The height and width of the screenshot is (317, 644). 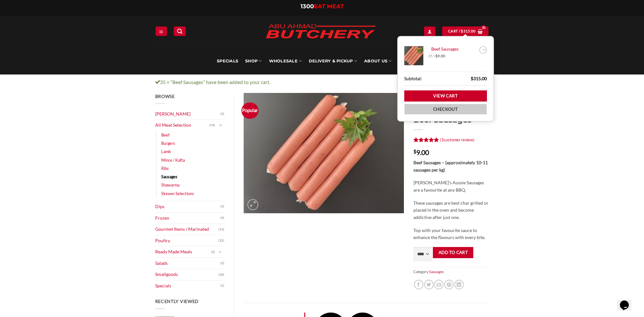 What do you see at coordinates (222, 207) in the screenshot?
I see `span: (5)` at bounding box center [222, 207].